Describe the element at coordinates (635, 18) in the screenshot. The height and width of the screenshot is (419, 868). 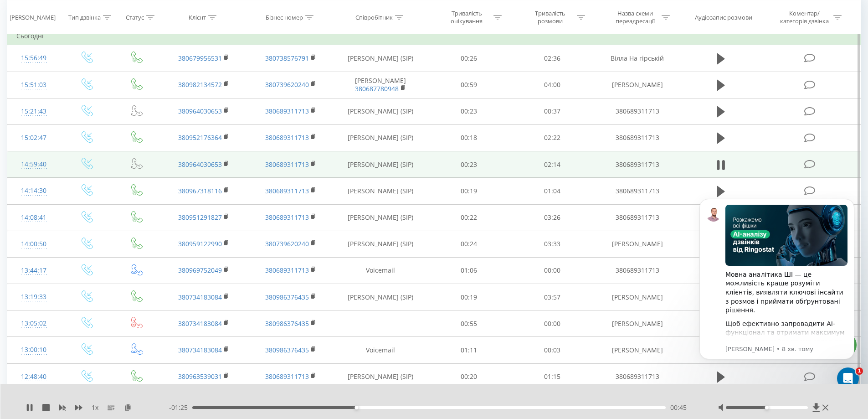
I see `div: Назва схеми переадресації` at that location.